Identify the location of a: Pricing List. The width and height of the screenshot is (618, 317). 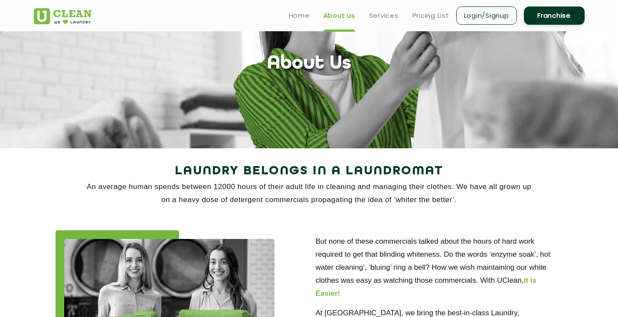
(430, 16).